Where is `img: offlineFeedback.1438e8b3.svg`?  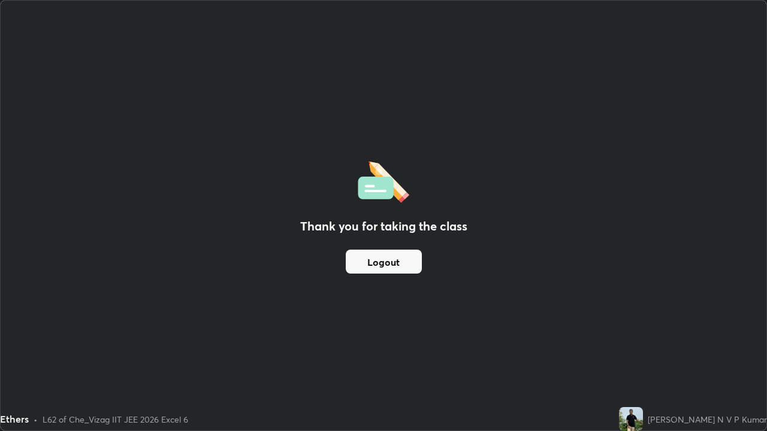 img: offlineFeedback.1438e8b3.svg is located at coordinates (383, 180).